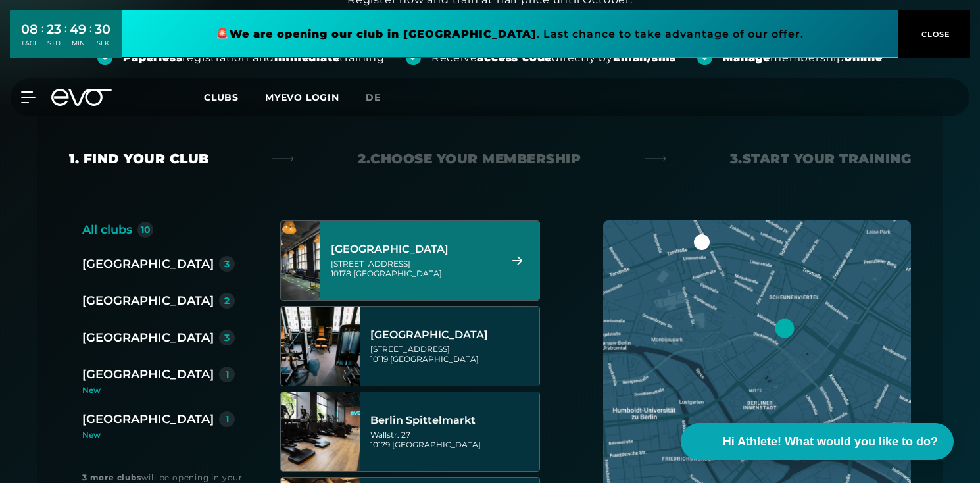  What do you see at coordinates (112, 477) in the screenshot?
I see `strong: 3 more clubs` at bounding box center [112, 477].